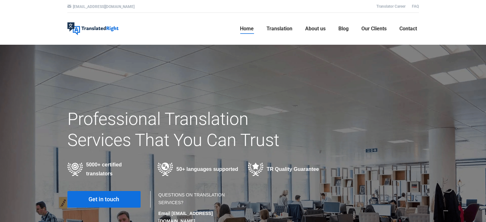 Image resolution: width=486 pixels, height=222 pixels. Describe the element at coordinates (374, 29) in the screenshot. I see `a: Our Clients` at that location.